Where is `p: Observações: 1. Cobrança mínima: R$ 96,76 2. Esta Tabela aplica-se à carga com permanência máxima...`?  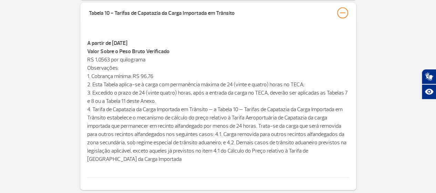
p: Observações: 1. Cobrança mínima: R$ 96,76 2. Esta Tabela aplica-se à carga com permanência máxima... is located at coordinates (218, 118).